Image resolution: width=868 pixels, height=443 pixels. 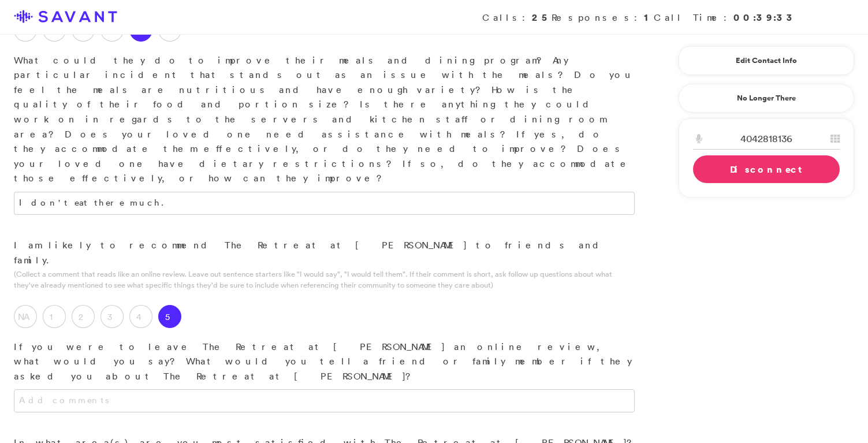 What do you see at coordinates (542, 17) in the screenshot?
I see `strong: 25` at bounding box center [542, 17].